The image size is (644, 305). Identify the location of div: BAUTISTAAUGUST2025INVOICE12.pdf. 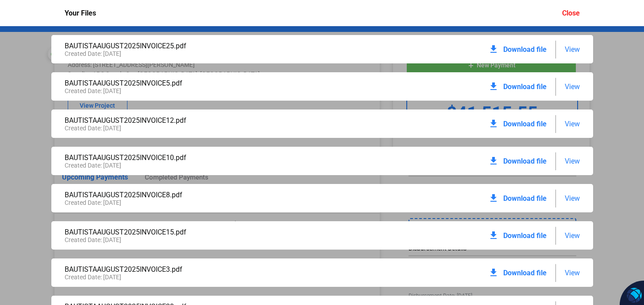
(193, 120).